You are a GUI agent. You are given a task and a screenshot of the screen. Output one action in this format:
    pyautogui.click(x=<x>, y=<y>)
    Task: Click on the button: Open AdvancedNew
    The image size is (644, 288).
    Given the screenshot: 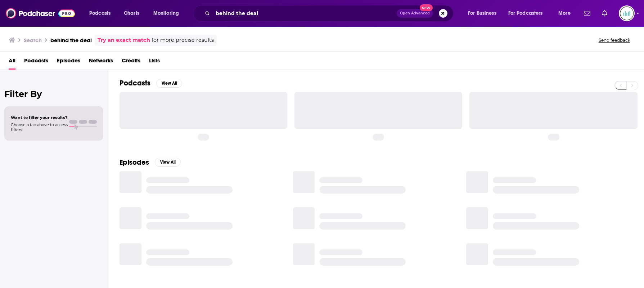 What is the action you would take?
    pyautogui.click(x=415, y=14)
    